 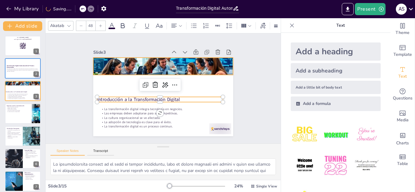 What do you see at coordinates (163, 167) in the screenshot?
I see `textarea: Lo ipsumdolorsita consect ad el sedd ei tempor incididuntu, labo et dolore magnaali eni admini v ...` at bounding box center [163, 167].